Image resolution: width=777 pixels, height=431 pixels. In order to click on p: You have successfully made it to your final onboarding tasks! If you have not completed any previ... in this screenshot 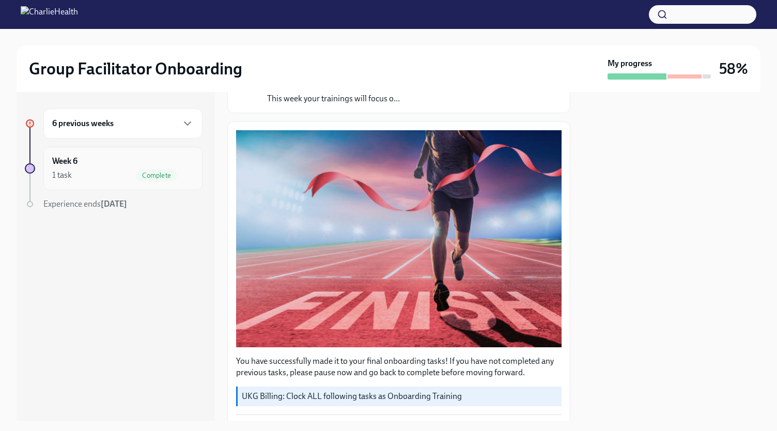, I will do `click(399, 367)`.